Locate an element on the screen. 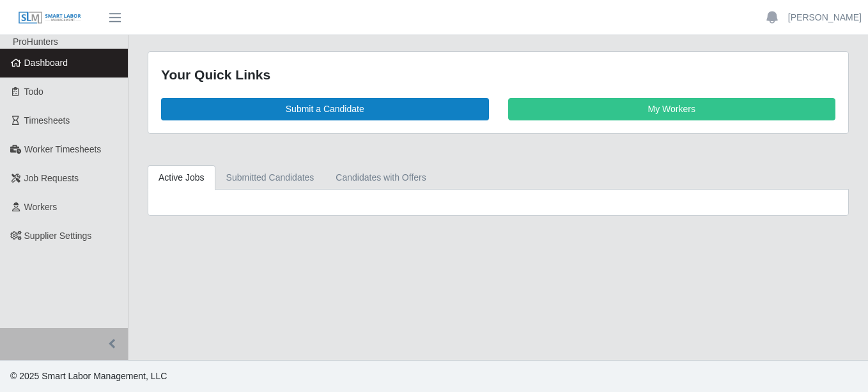  a: My Workers is located at coordinates (672, 109).